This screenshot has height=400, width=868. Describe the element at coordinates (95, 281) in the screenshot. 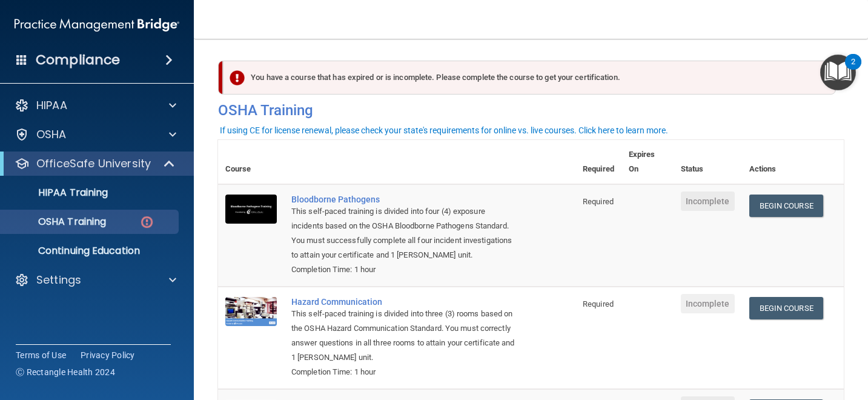

I see `a: Settings` at that location.